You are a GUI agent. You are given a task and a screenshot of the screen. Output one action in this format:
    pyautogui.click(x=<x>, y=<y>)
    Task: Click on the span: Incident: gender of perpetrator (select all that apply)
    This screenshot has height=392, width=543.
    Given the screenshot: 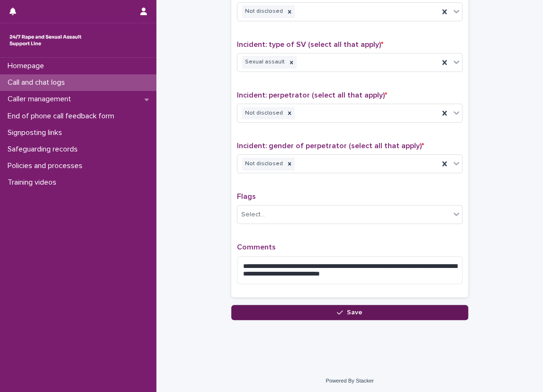 What is the action you would take?
    pyautogui.click(x=330, y=146)
    